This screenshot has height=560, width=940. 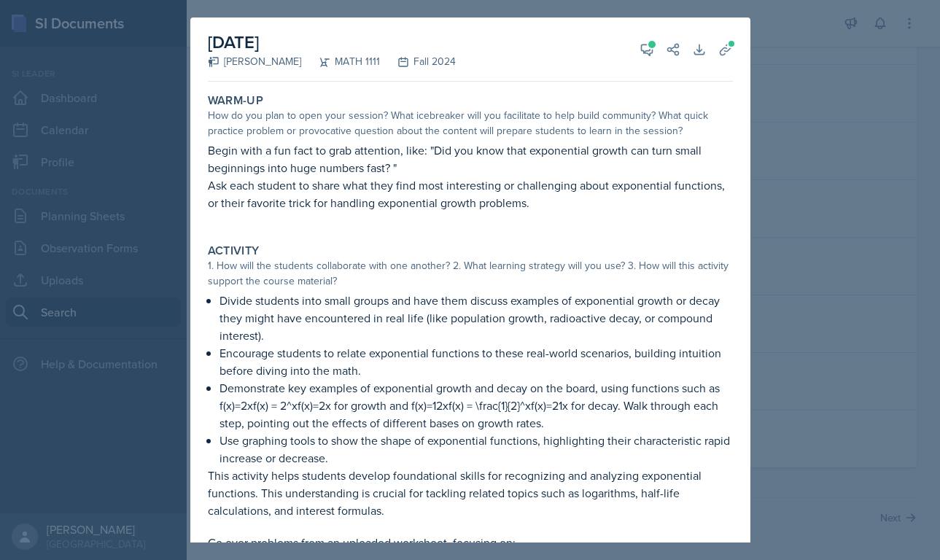 What do you see at coordinates (470, 492) in the screenshot?
I see `p: This activity helps students develop foundational skills for recognizing and analyzing exponentia...` at bounding box center [470, 492].